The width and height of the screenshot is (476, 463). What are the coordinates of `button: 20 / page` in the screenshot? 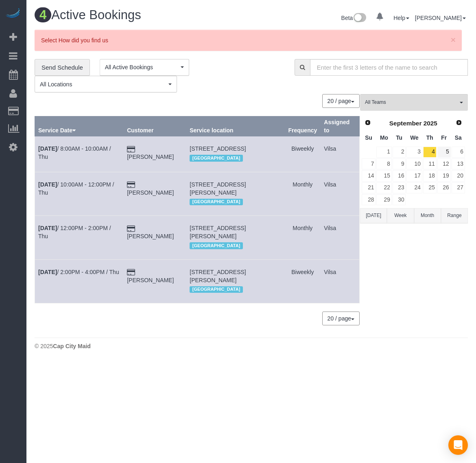 It's located at (341, 101).